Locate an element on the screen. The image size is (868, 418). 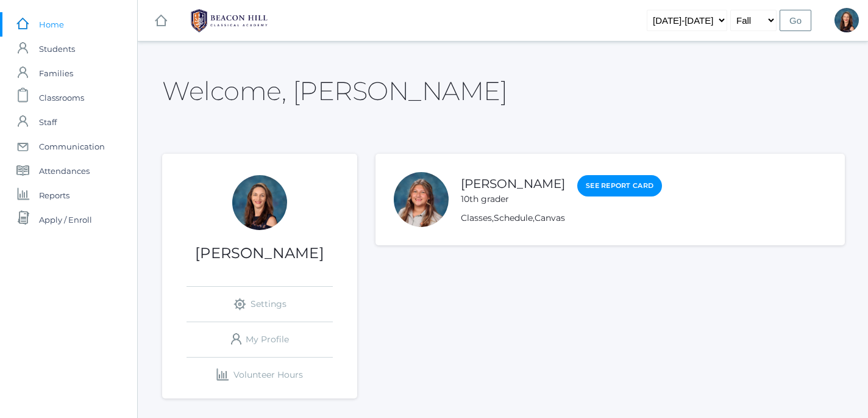
a: Schedule is located at coordinates (514, 218).